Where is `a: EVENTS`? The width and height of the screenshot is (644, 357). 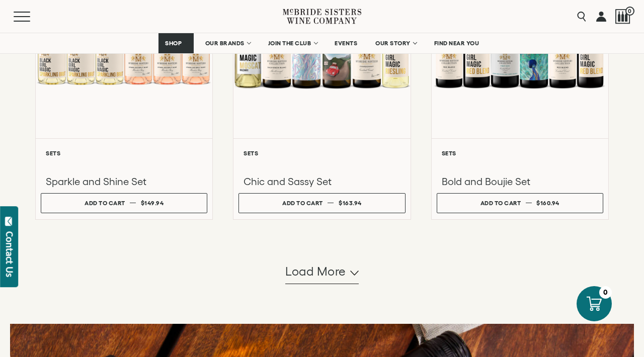 a: EVENTS is located at coordinates (346, 43).